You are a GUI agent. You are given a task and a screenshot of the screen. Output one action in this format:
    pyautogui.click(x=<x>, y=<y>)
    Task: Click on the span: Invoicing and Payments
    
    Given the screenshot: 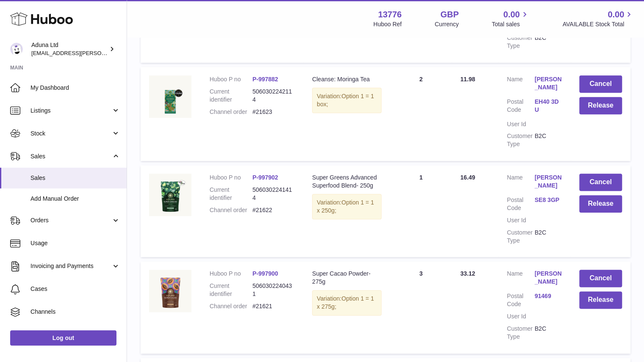 What is the action you would take?
    pyautogui.click(x=70, y=266)
    